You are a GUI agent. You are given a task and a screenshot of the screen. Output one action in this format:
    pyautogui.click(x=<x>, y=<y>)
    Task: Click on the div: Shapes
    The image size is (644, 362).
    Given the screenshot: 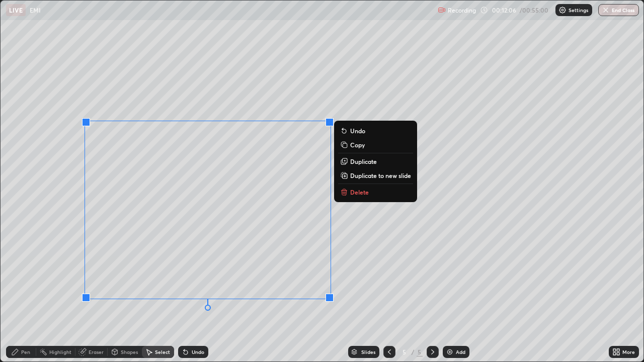 What is the action you would take?
    pyautogui.click(x=130, y=352)
    